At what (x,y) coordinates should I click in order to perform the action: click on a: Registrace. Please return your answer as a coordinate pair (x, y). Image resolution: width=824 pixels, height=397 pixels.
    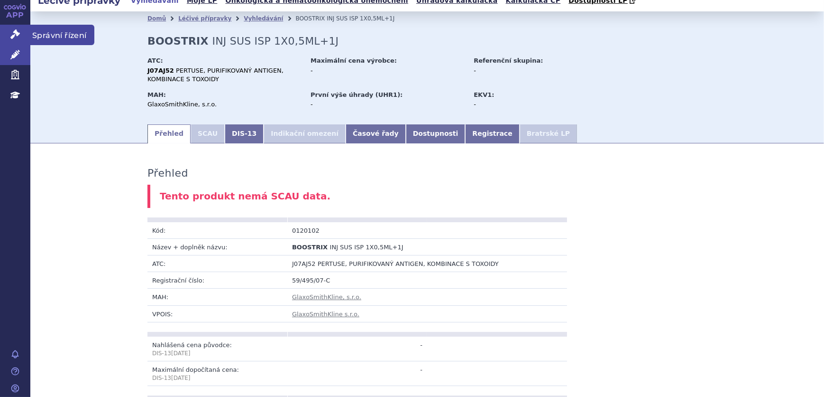
    Looking at the image, I should click on (492, 134).